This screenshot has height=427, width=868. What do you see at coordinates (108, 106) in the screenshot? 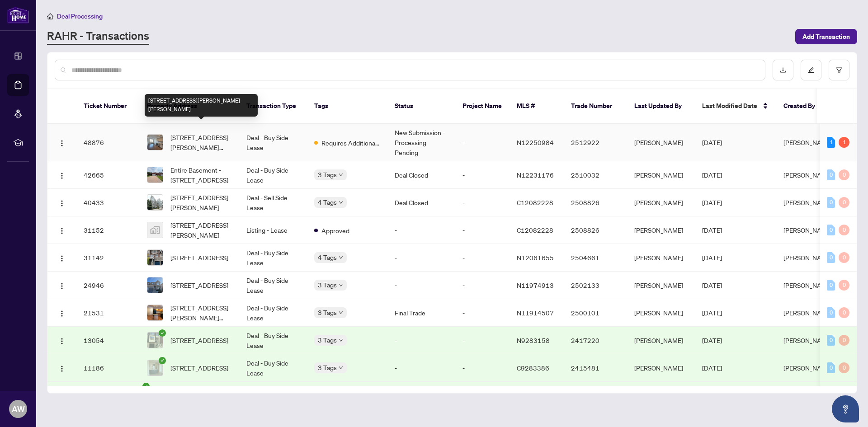
I see `th: Ticket Number` at bounding box center [108, 106].